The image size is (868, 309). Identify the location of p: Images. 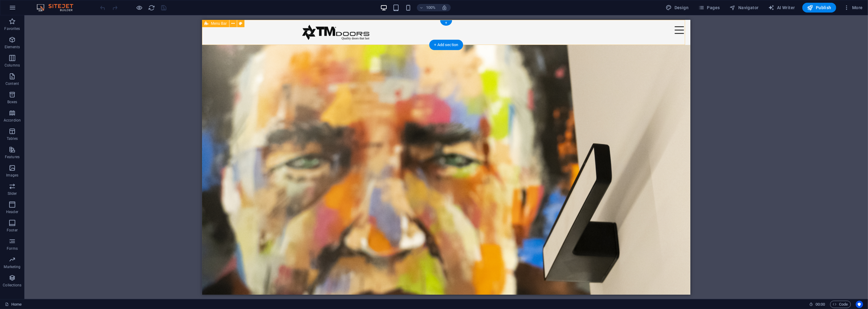
(12, 175).